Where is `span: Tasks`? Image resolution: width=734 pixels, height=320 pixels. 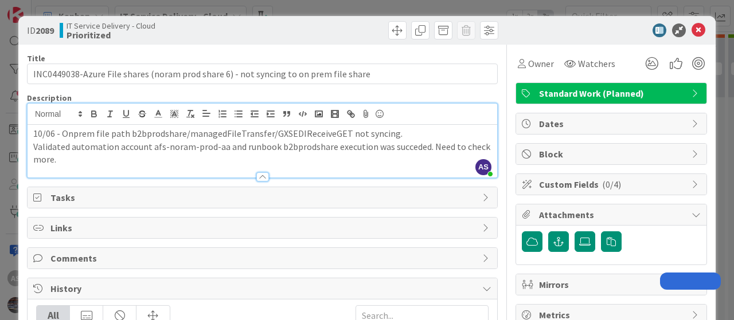 span: Tasks is located at coordinates (263, 198).